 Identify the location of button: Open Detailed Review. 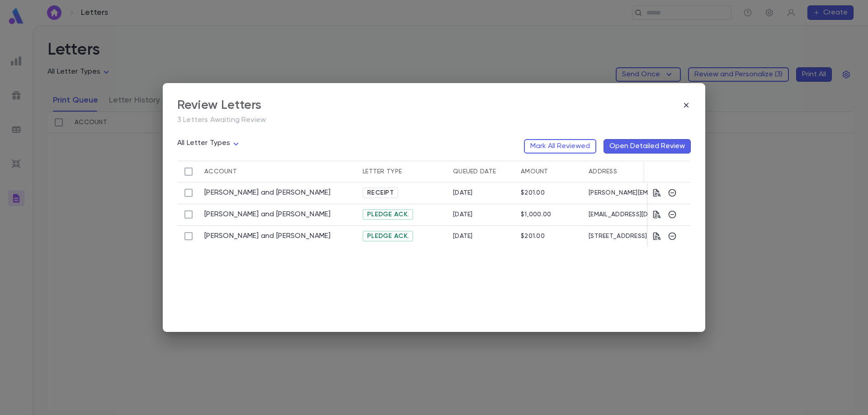
(647, 146).